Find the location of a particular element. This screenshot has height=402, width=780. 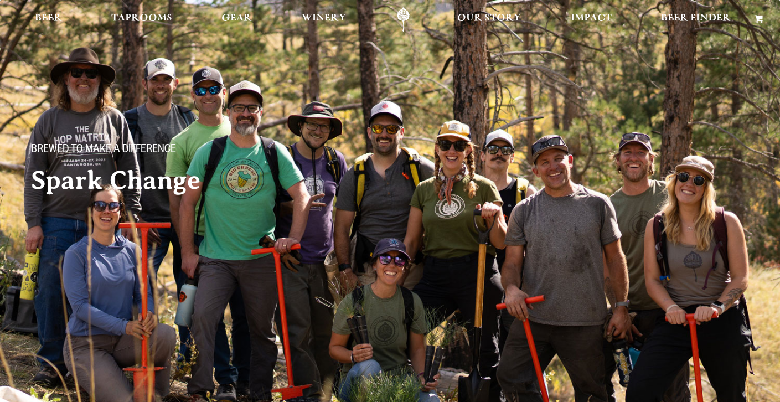

a: Winery is located at coordinates (324, 19).